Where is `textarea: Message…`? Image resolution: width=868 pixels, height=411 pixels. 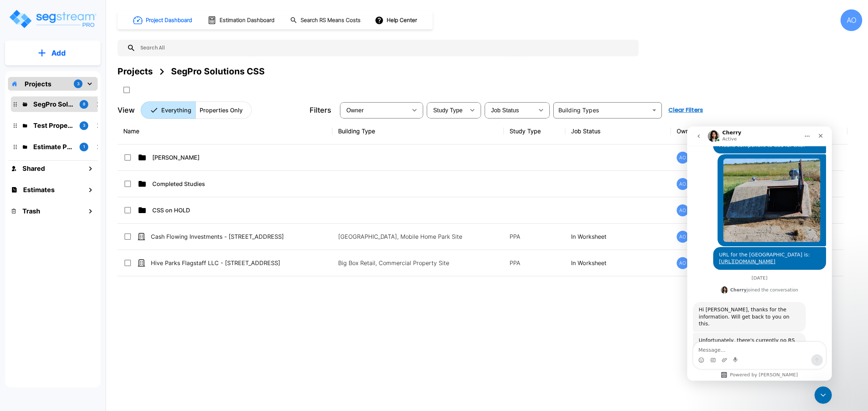
textarea: Message… is located at coordinates (72, 222).